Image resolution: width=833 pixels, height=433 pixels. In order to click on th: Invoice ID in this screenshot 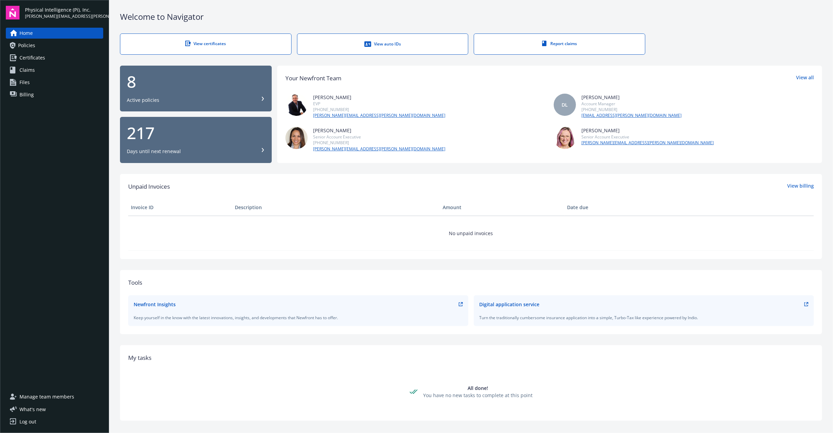, I will do `click(180, 207)`.